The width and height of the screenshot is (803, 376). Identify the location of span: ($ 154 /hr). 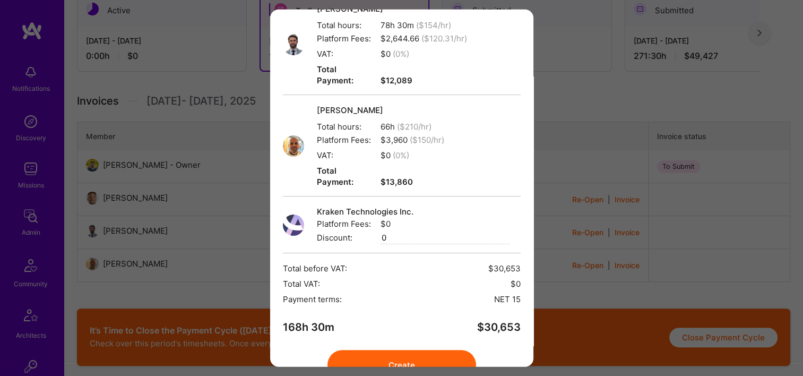
(433, 25).